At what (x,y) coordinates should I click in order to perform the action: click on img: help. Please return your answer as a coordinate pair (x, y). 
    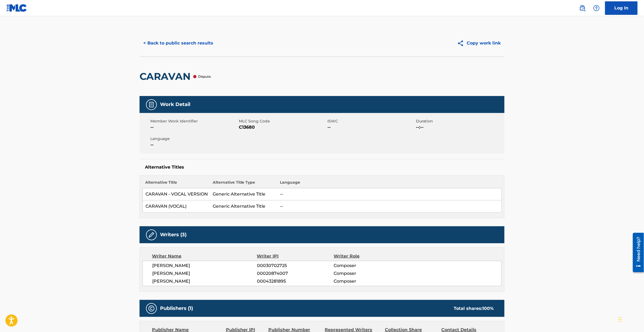
    Looking at the image, I should click on (596, 8).